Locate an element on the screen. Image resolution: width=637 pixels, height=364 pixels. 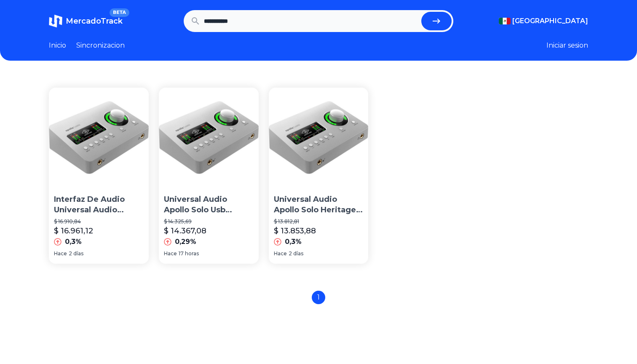
a: Interfaz De Audio Universal Audio Apollo Solo Heritage Ed.Interfaz De Audio Universal Audio Apoll... is located at coordinates (98, 175).